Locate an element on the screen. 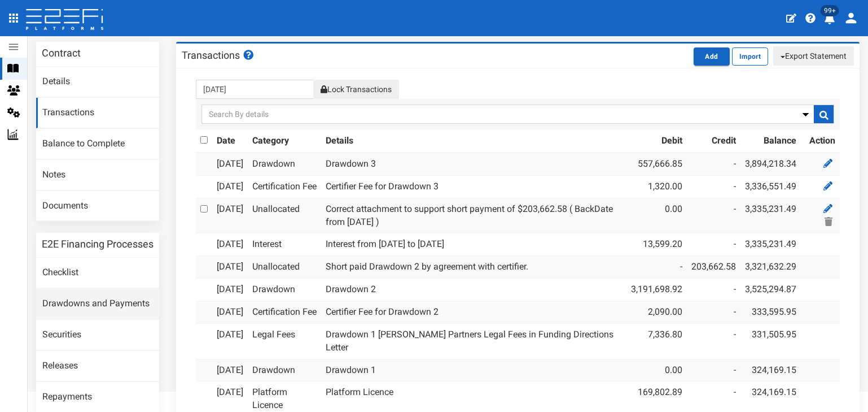  a: Checklist is located at coordinates (97, 273).